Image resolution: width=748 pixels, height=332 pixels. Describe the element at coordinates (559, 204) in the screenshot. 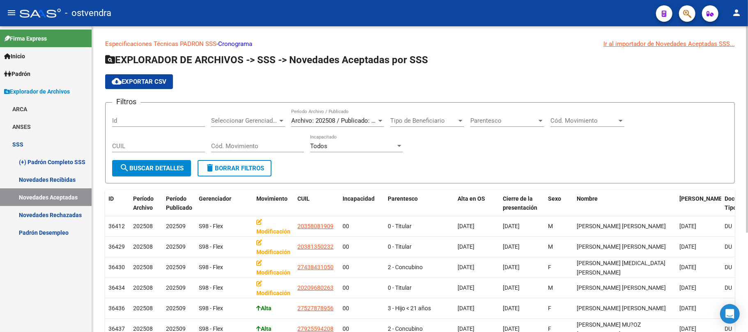

I see `datatable-header-cell: Sexo` at that location.